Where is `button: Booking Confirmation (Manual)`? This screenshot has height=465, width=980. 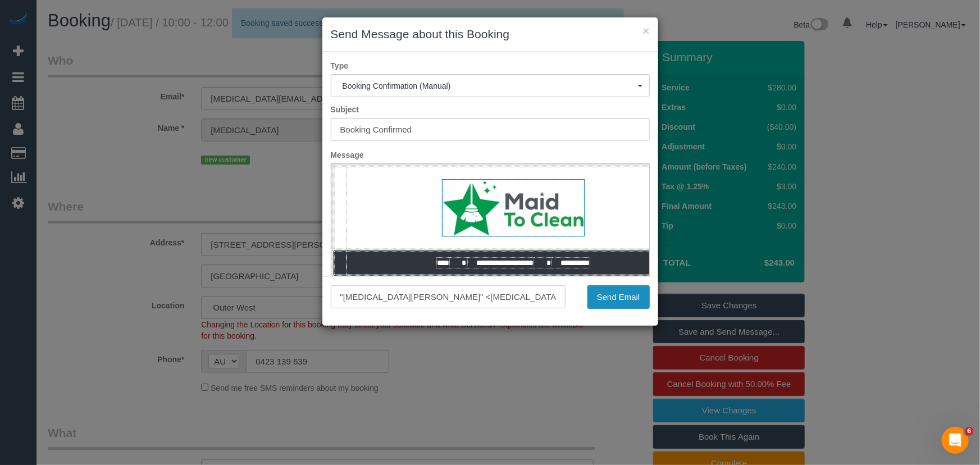
button: Booking Confirmation (Manual) is located at coordinates (490, 85).